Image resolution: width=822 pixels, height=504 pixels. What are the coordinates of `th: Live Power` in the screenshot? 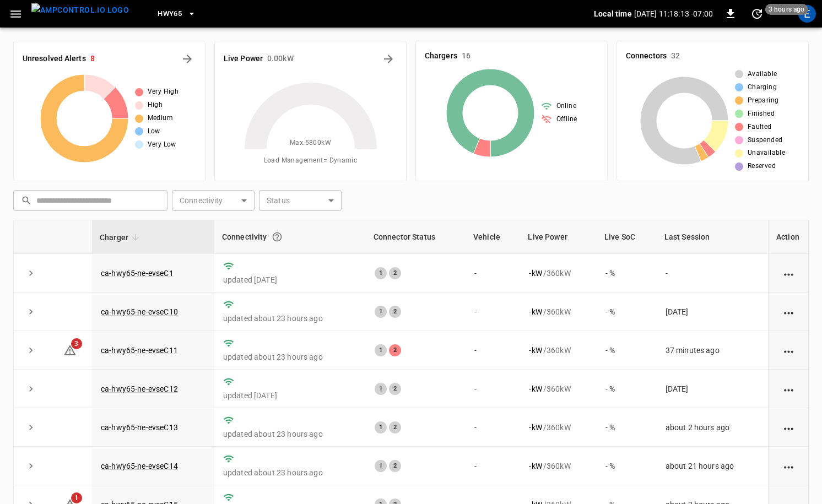 It's located at (558, 237).